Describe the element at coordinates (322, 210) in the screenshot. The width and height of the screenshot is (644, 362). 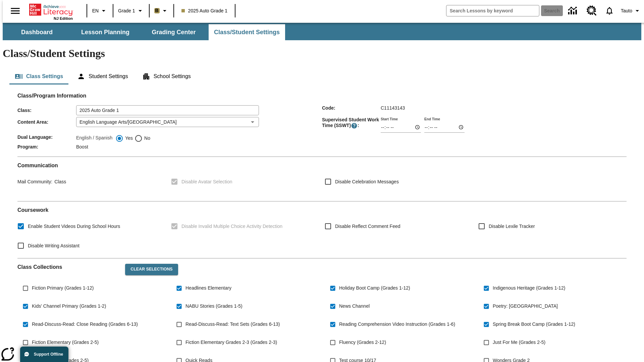
I see `h2: Course work` at that location.